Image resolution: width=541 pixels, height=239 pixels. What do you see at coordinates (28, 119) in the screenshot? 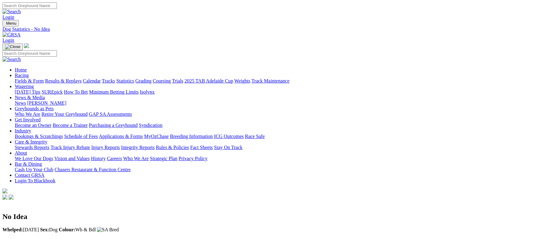
I see `a: Get Involved` at bounding box center [28, 119].